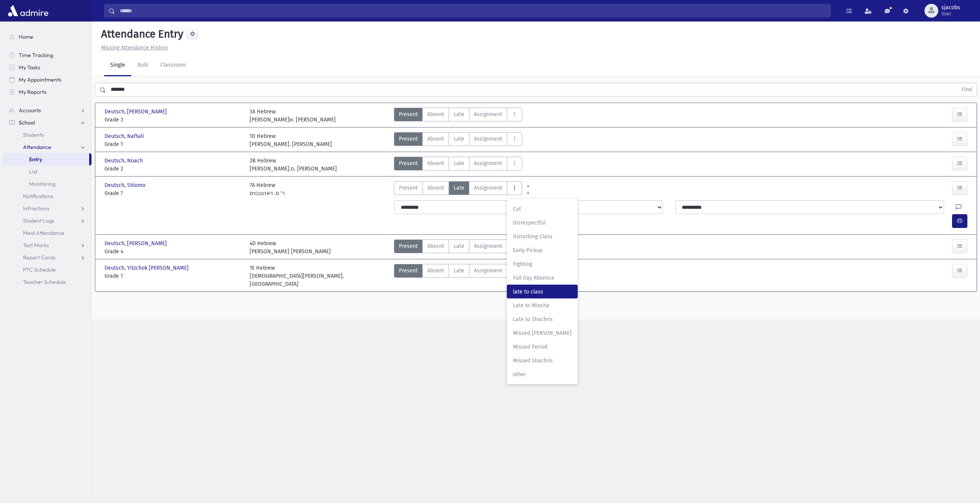  I want to click on a: My Tasks, so click(47, 67).